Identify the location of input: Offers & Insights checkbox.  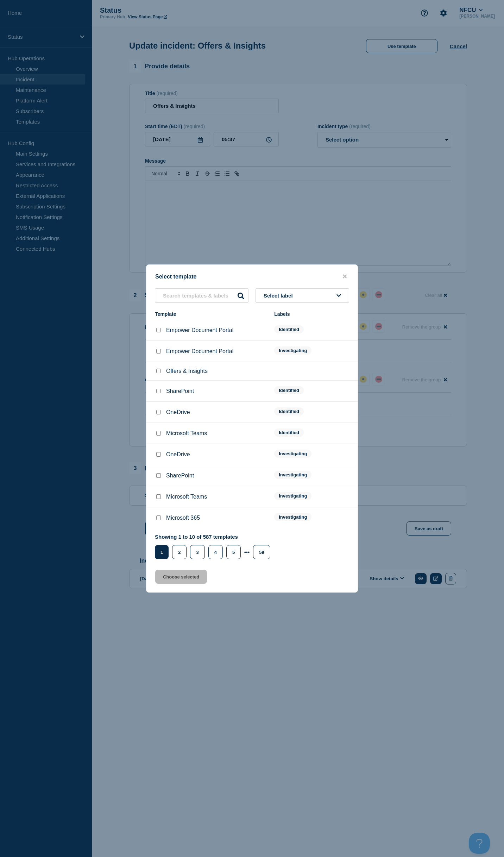
(159, 371).